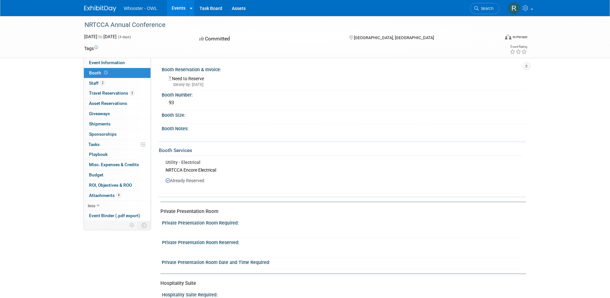 Image resolution: width=610 pixels, height=298 pixels. Describe the element at coordinates (117, 154) in the screenshot. I see `a: Playbook` at that location.